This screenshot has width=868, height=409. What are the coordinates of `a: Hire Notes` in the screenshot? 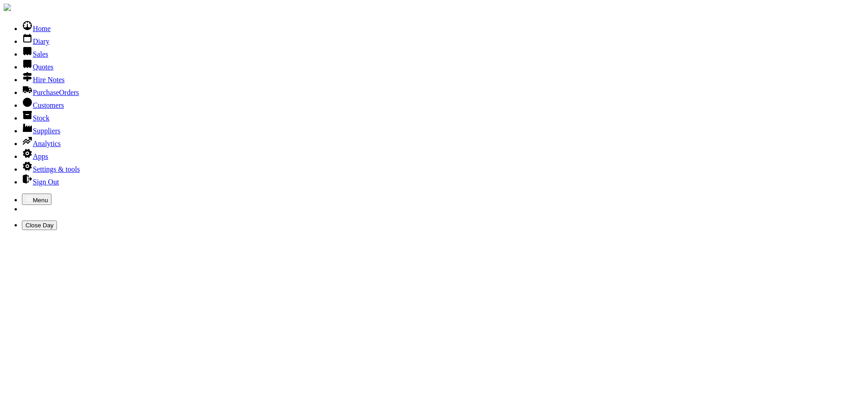 It's located at (43, 79).